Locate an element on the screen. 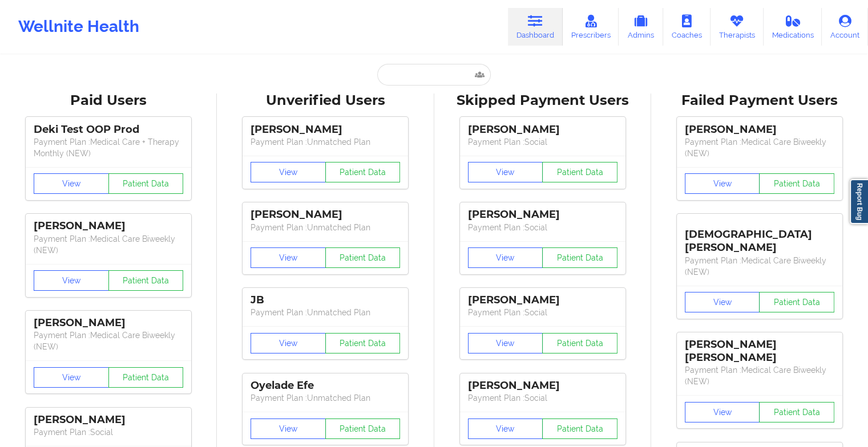 This screenshot has width=868, height=447. a: Dashboard is located at coordinates (536, 27).